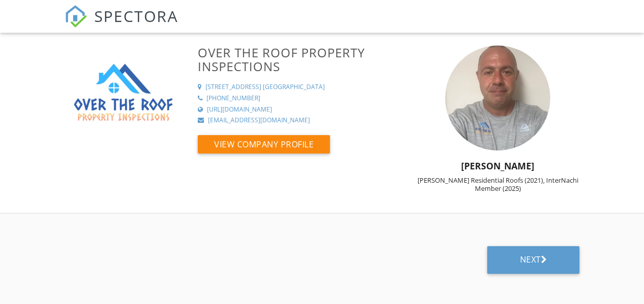 This screenshot has width=644, height=304. I want to click on span: SPECTORA, so click(136, 16).